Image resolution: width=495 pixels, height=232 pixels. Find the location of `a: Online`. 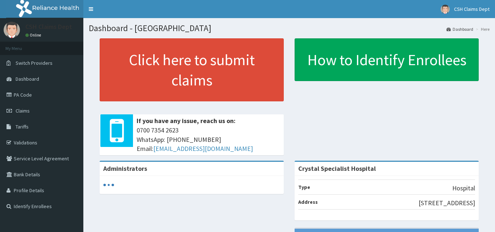

a: Online is located at coordinates (34, 35).